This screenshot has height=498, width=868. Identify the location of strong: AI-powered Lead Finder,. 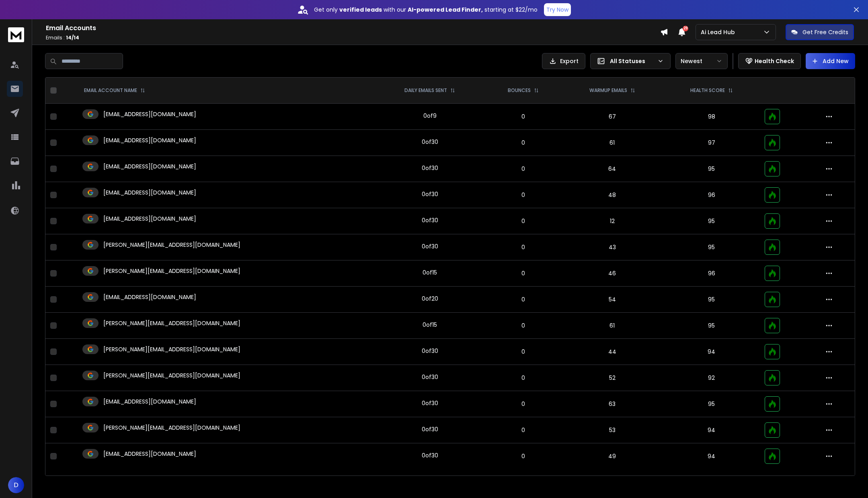
(445, 9).